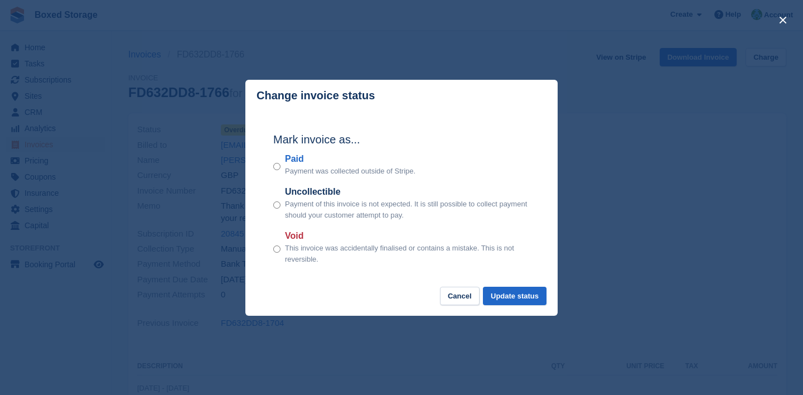 This screenshot has height=395, width=803. What do you see at coordinates (407, 236) in the screenshot?
I see `label: Void` at bounding box center [407, 236].